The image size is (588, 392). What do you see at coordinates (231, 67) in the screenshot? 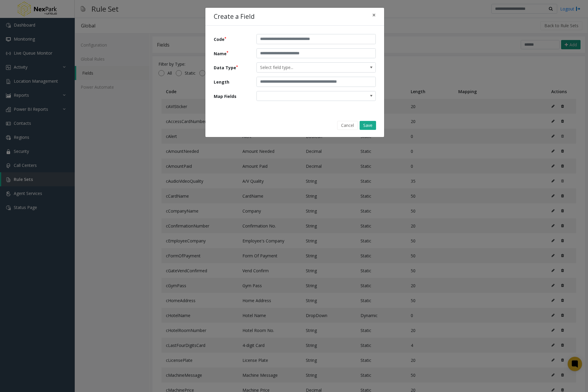
I see `label: Data Type` at bounding box center [231, 67].